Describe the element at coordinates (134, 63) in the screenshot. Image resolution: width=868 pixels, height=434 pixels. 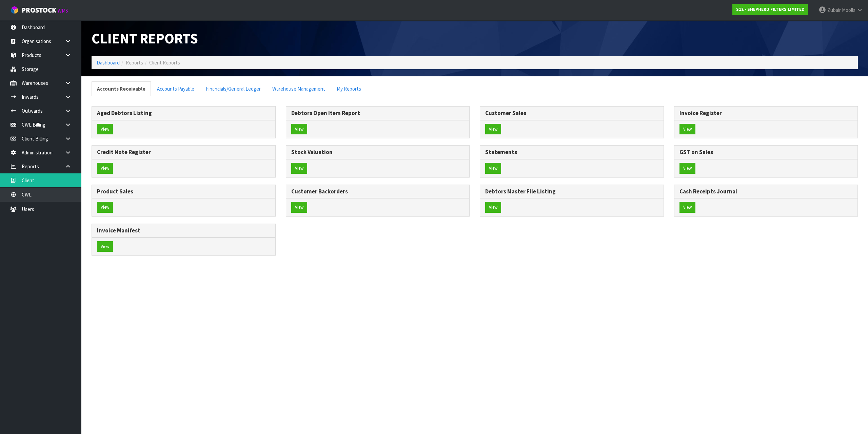
I see `span: Reports` at that location.